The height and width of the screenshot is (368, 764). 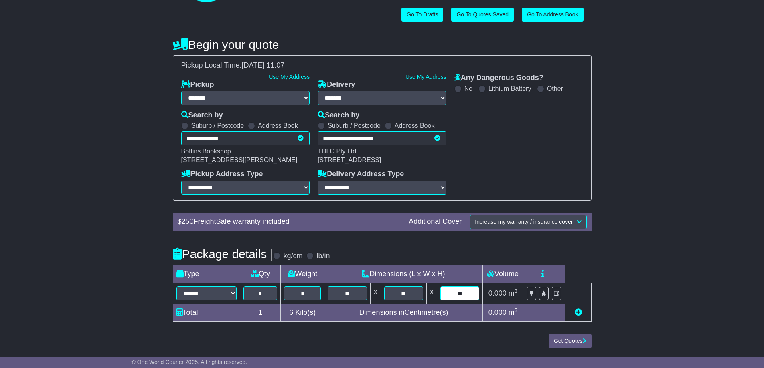 What do you see at coordinates (510, 89) in the screenshot?
I see `label: Lithium Battery` at bounding box center [510, 89].